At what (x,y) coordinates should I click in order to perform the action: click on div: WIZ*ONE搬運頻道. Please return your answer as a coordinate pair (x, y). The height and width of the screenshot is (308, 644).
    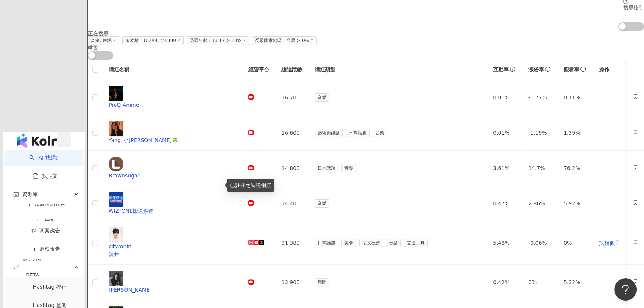
    Looking at the image, I should click on (173, 211).